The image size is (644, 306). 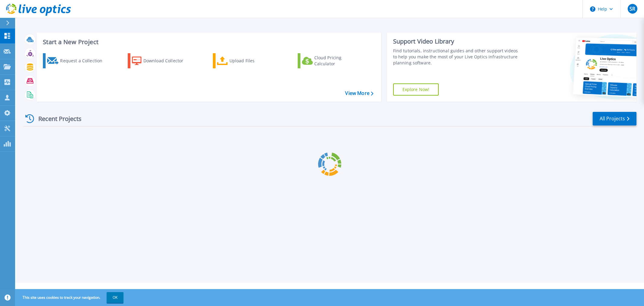 I want to click on div: Recent Projects, so click(x=57, y=118).